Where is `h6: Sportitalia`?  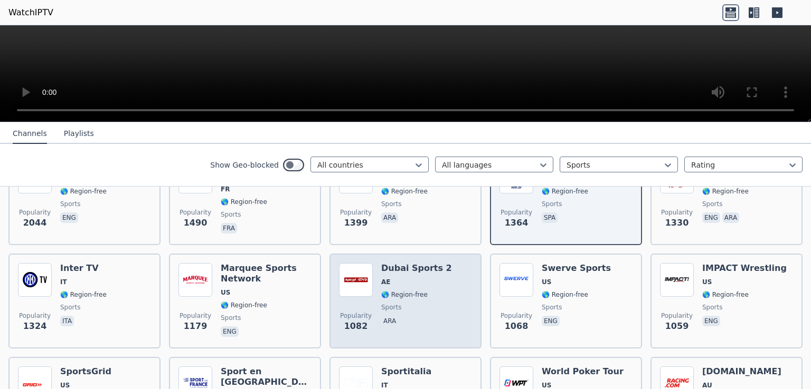 h6: Sportitalia is located at coordinates (406, 372).